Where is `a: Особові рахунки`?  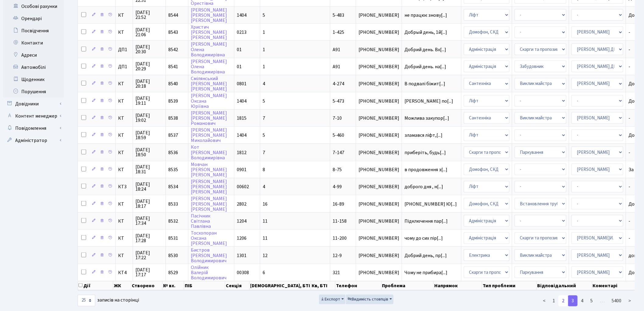 a: Особові рахунки is located at coordinates (33, 6).